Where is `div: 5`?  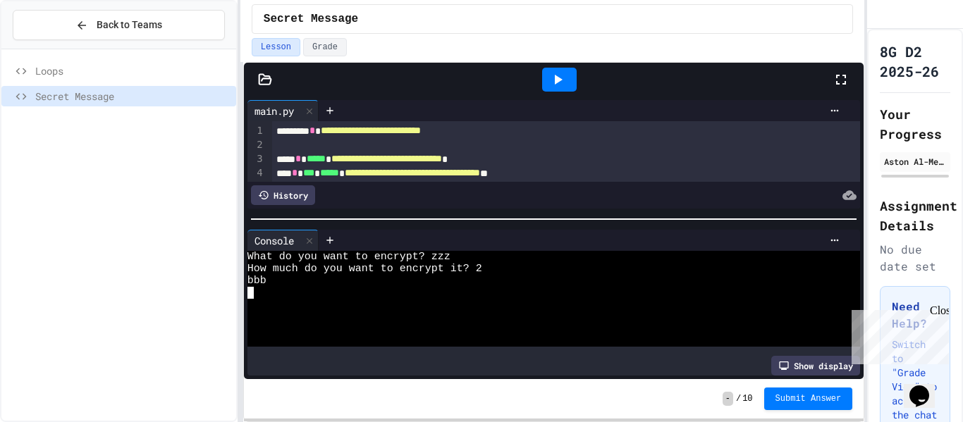
div: 5 is located at coordinates (256, 188).